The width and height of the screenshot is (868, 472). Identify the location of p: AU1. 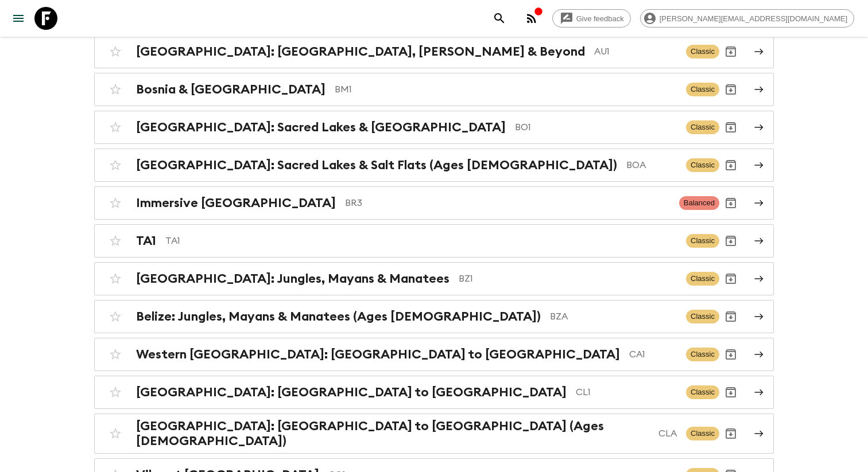
(636, 52).